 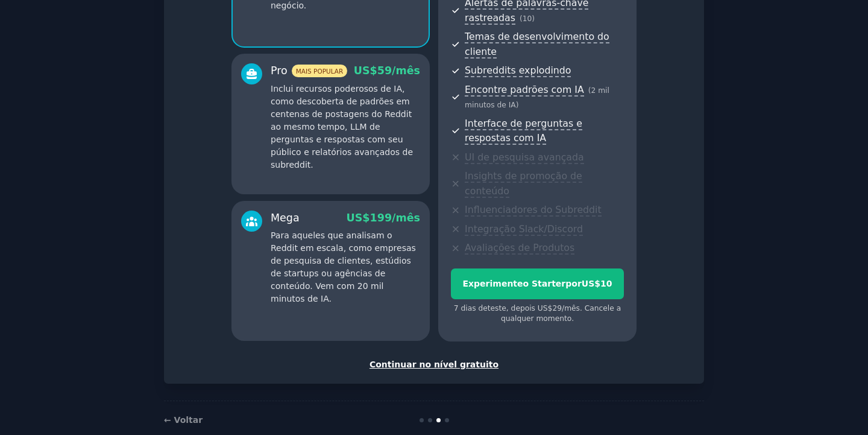 I want to click on span: MAIS POPULAR, so click(x=319, y=70).